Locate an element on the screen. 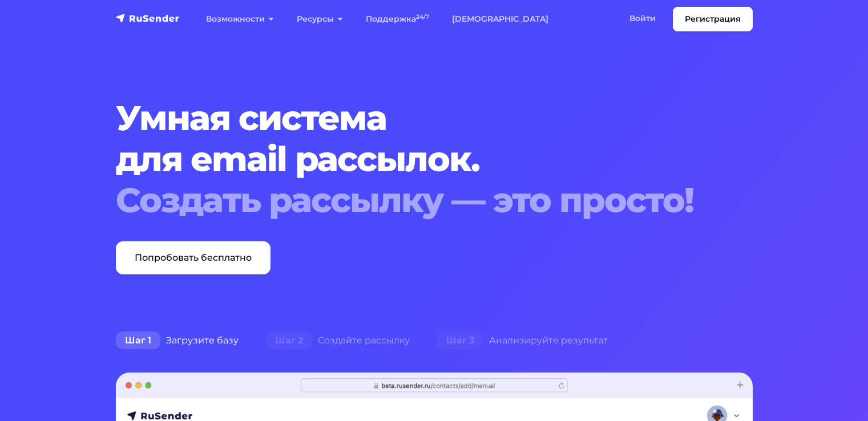 Image resolution: width=868 pixels, height=421 pixels. span: Шаг 3 is located at coordinates (460, 341).